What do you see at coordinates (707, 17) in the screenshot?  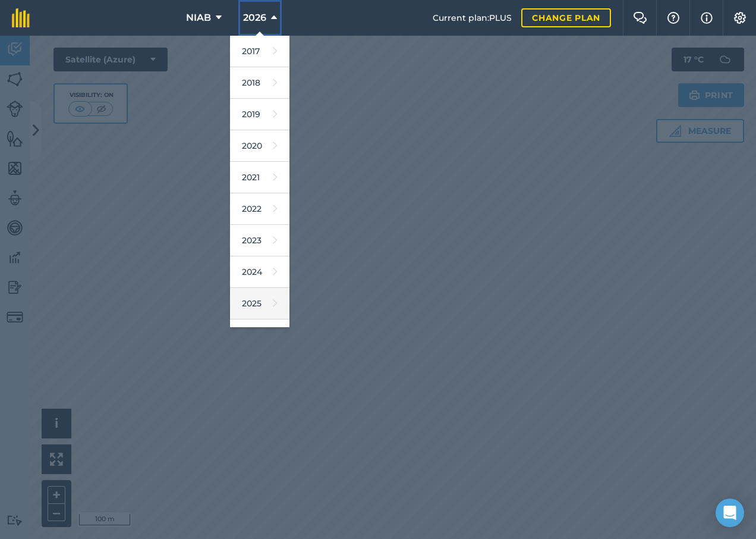 I see `img: svg+xml;base64,PHN2ZyB4bWxucz0iaHR0cDovL3d3dy53My5vcmcvMjAwMC9zdmciIHdpZHRoPSIxNyIgaGVpZ2h0PSIxNy...` at bounding box center [707, 17].